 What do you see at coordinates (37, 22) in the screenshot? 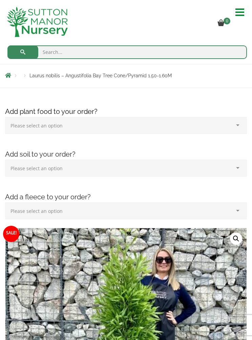
I see `img: newlogo.png` at bounding box center [37, 22].